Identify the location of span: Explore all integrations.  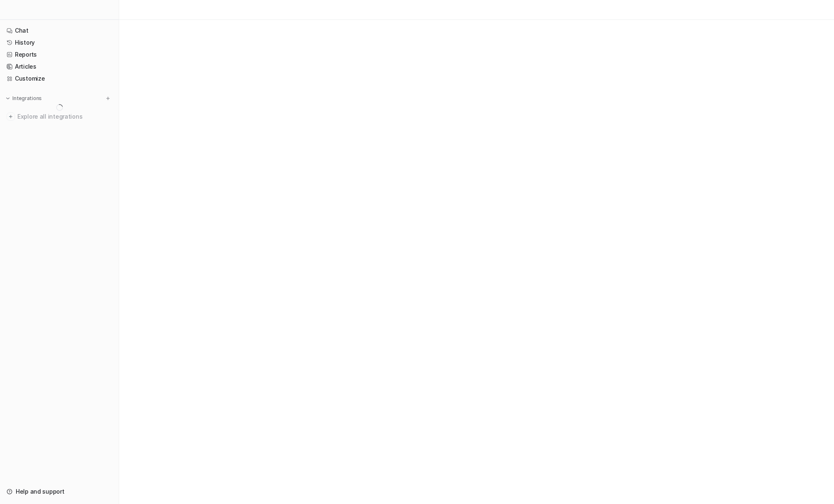
(64, 117).